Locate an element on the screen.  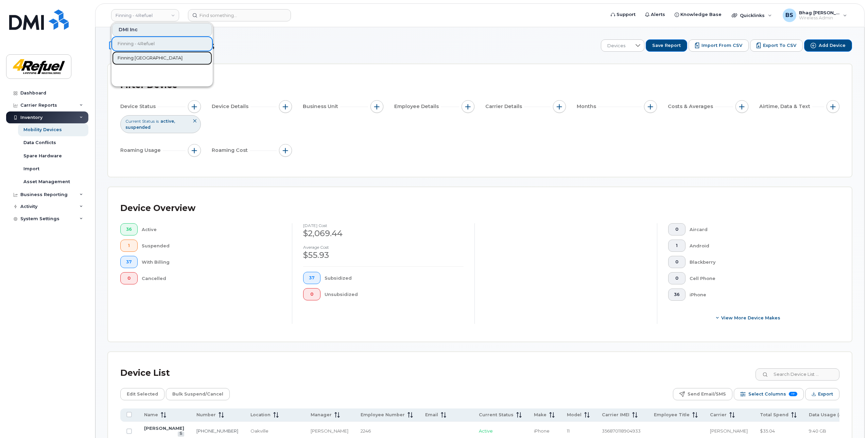
div: iPhone is located at coordinates (759, 294).